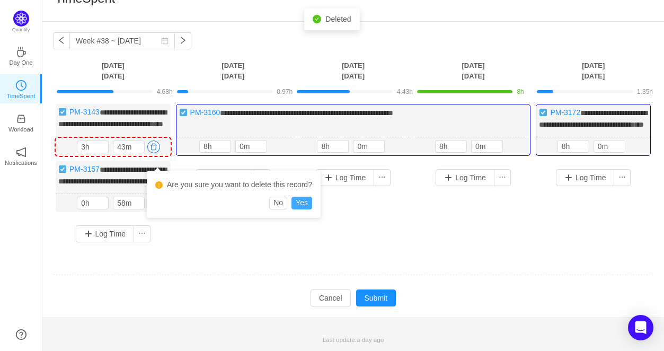 This screenshot has height=351, width=664. Describe the element at coordinates (21, 122) in the screenshot. I see `a: icon: inboxWorkload` at that location.